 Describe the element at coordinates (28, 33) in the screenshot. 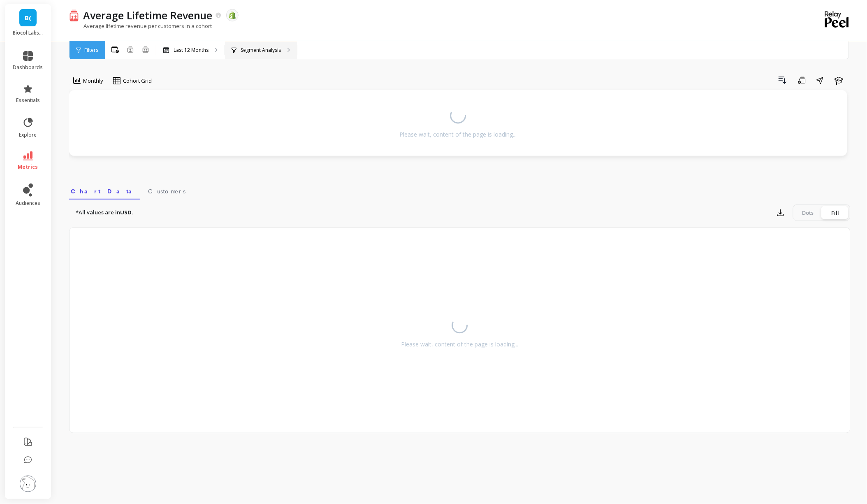

I see `p: Biocol Labs (US)` at that location.